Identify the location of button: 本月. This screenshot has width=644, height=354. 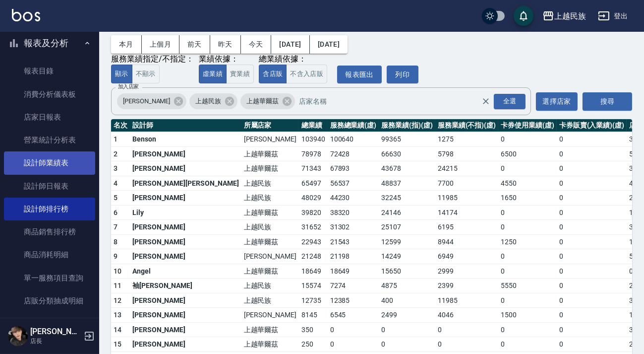
(127, 44).